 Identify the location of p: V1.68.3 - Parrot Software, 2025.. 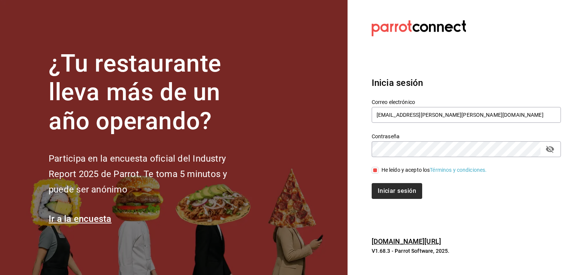
(466, 251).